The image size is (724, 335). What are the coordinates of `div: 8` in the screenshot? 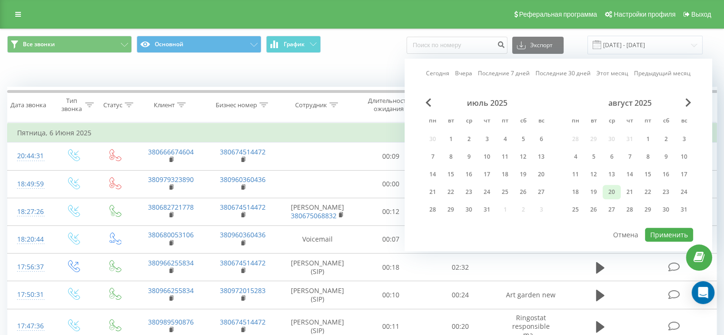 It's located at (451, 157).